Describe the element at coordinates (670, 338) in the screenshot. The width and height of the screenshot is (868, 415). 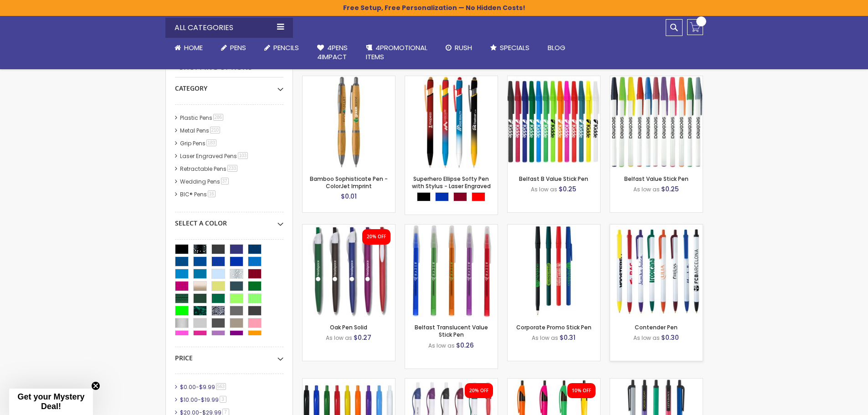
I see `span: $0.30` at that location.